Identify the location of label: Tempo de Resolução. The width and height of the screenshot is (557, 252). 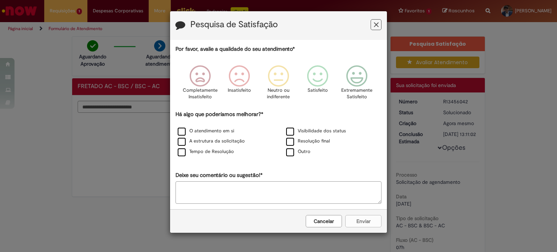
(206, 152).